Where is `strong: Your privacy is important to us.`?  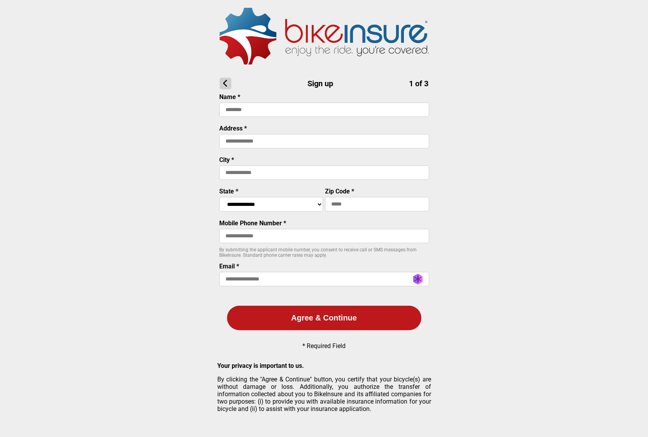 strong: Your privacy is important to us. is located at coordinates (260, 366).